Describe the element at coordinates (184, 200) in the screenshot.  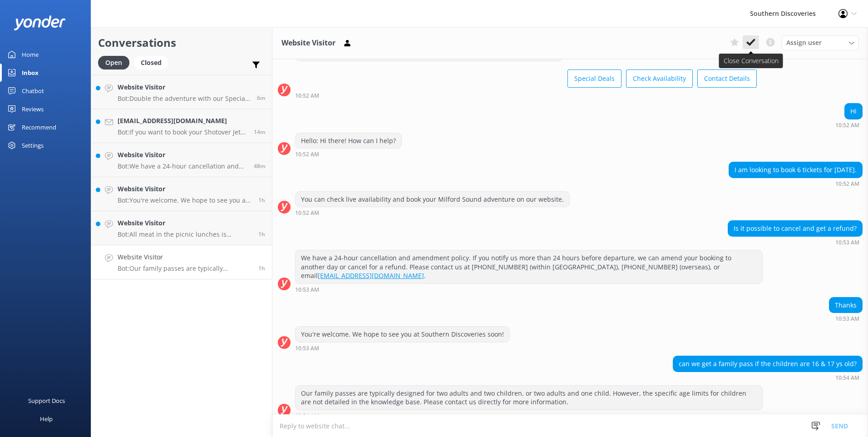
I see `p: Bot: You're welcome. We hope to see you at Southern Discoveries soon!` at that location.